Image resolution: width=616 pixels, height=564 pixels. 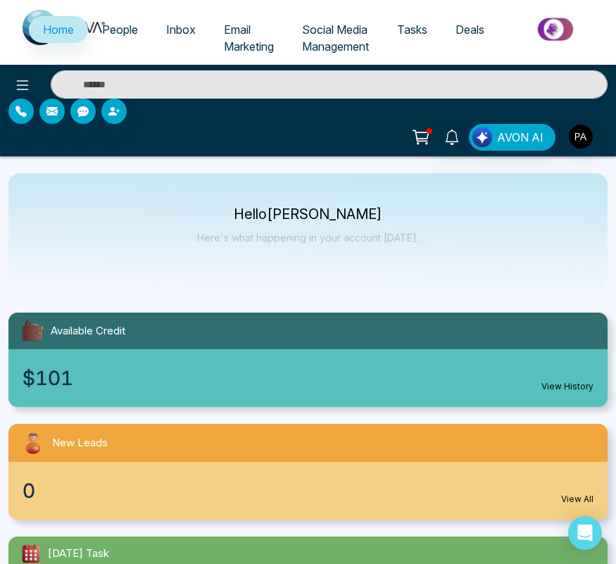 I want to click on span: Inbox, so click(x=181, y=30).